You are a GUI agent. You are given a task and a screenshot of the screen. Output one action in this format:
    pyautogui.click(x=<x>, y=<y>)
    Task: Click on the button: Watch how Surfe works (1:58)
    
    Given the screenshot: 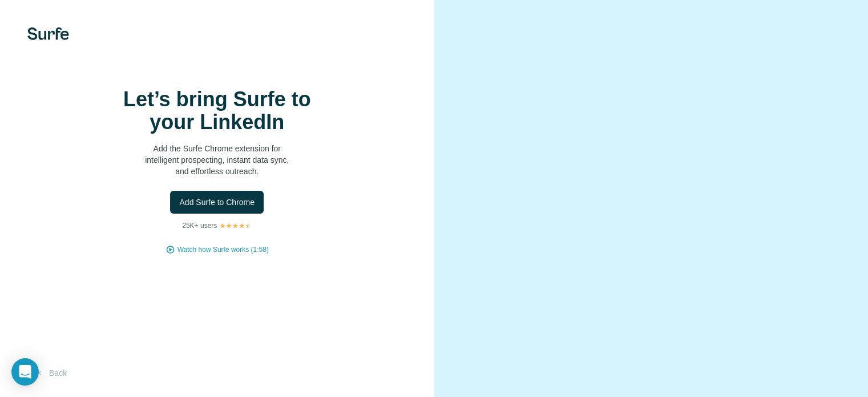 What is the action you would take?
    pyautogui.click(x=223, y=250)
    